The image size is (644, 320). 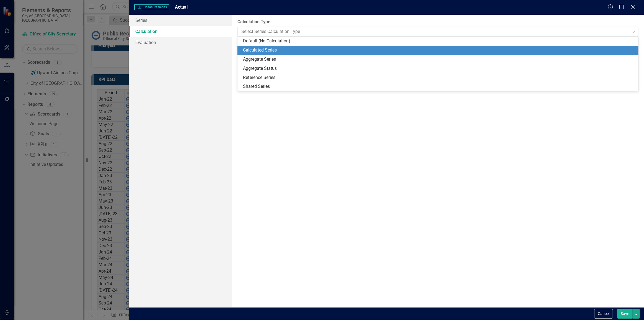 I want to click on div: Reference Series, so click(x=439, y=78).